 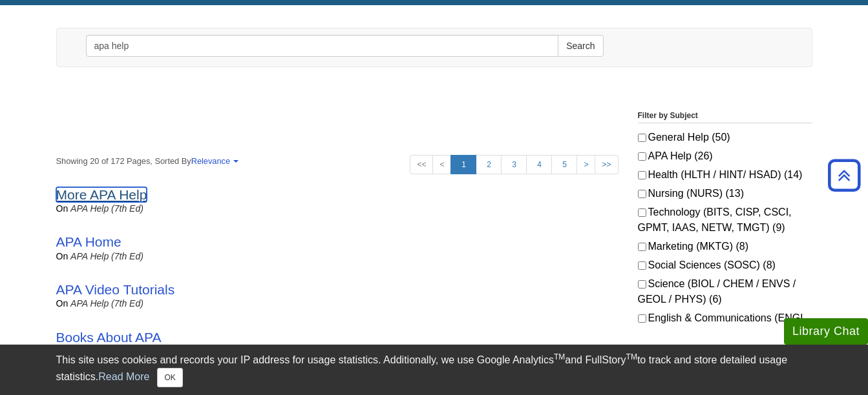 What do you see at coordinates (641, 137) in the screenshot?
I see `input: General Help (50)` at bounding box center [641, 137].